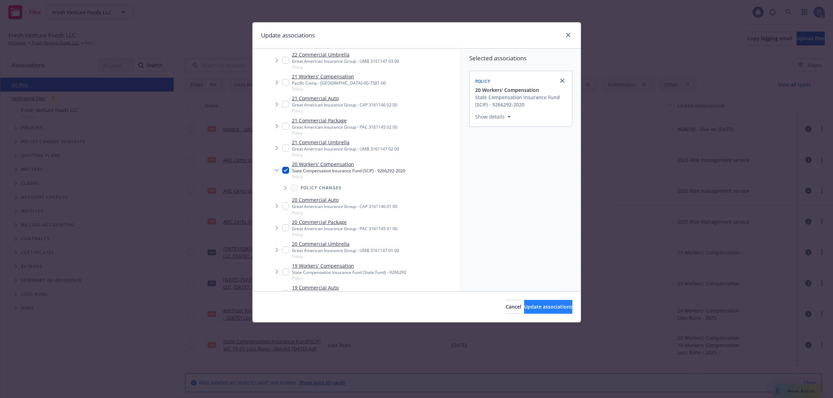  What do you see at coordinates (345, 120) in the screenshot?
I see `a: 21 Commercial Package` at bounding box center [345, 120].